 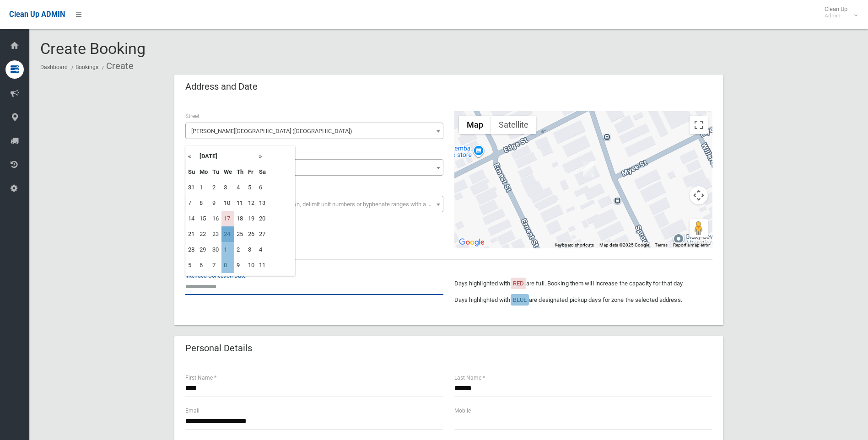 I want to click on td: 17, so click(x=228, y=219).